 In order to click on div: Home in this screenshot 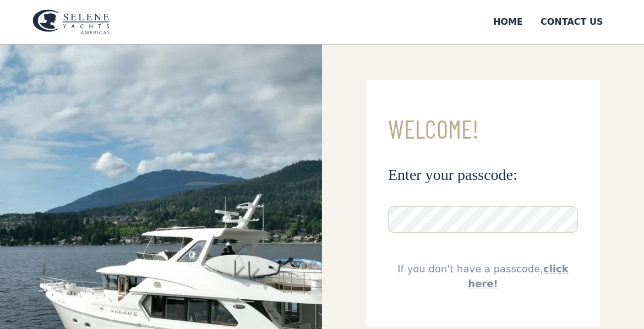, I will do `click(508, 23)`.